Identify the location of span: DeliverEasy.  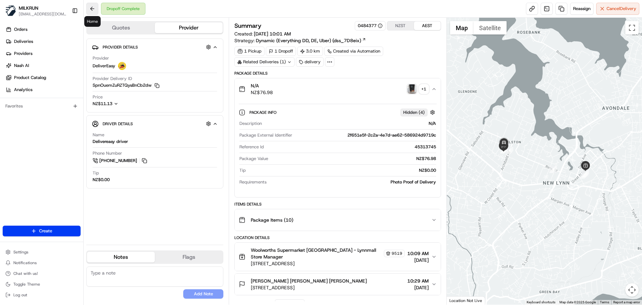
(104, 66).